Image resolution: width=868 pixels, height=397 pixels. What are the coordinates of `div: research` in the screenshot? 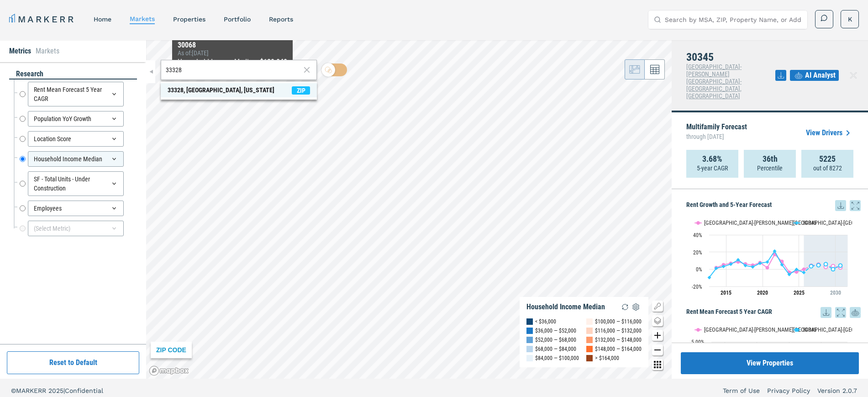 It's located at (73, 74).